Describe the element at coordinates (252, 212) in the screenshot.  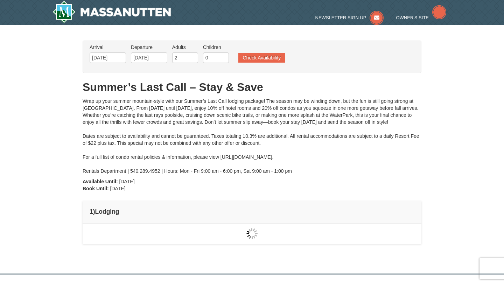
I see `h4: 1 Lodging` at that location.